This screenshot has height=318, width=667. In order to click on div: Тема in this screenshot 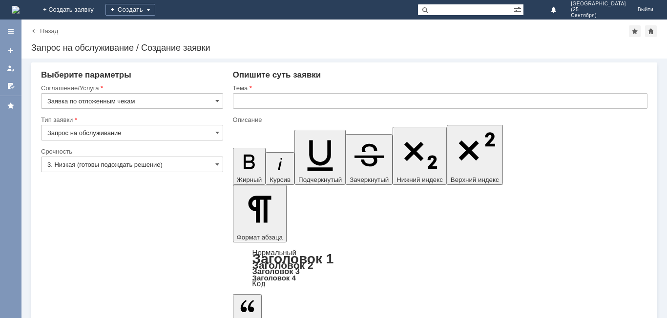, I will do `click(439, 88)`.